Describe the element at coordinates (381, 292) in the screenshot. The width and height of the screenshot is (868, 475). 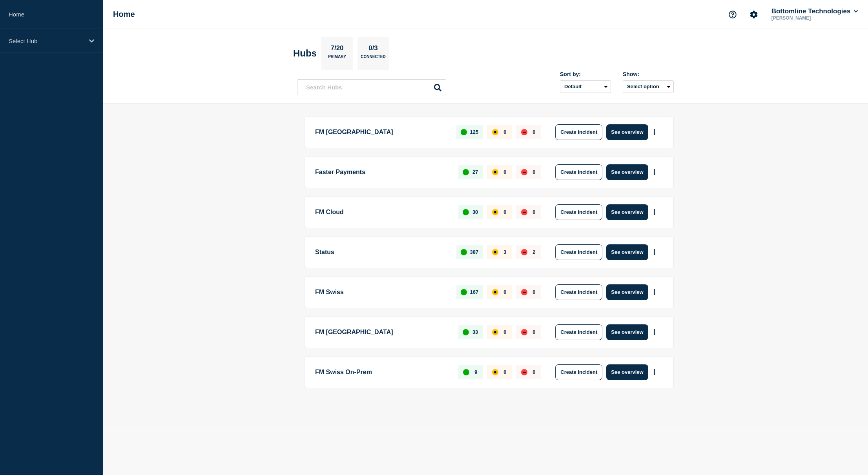
I see `p: FM Swiss` at that location.